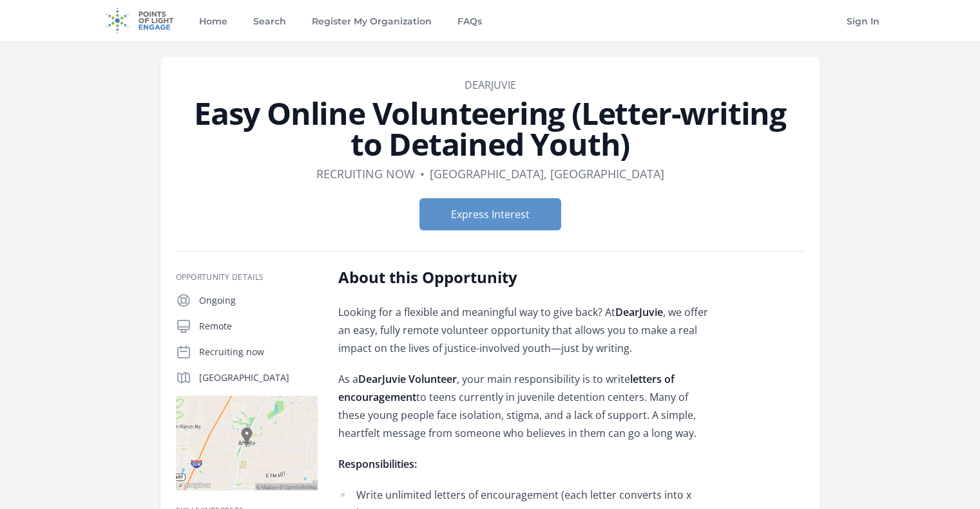 The width and height of the screenshot is (980, 509). I want to click on p: Ongoing, so click(258, 300).